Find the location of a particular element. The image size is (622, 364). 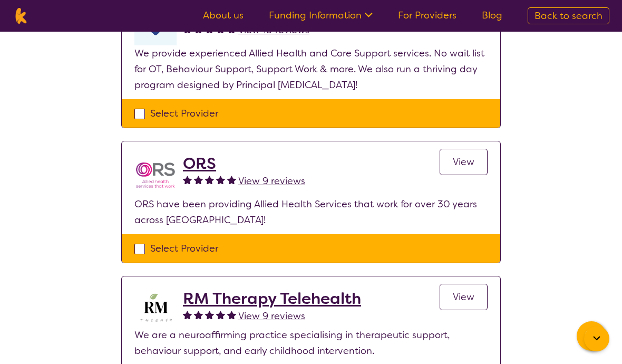

h2: RM Therapy Telehealth is located at coordinates (272, 298).